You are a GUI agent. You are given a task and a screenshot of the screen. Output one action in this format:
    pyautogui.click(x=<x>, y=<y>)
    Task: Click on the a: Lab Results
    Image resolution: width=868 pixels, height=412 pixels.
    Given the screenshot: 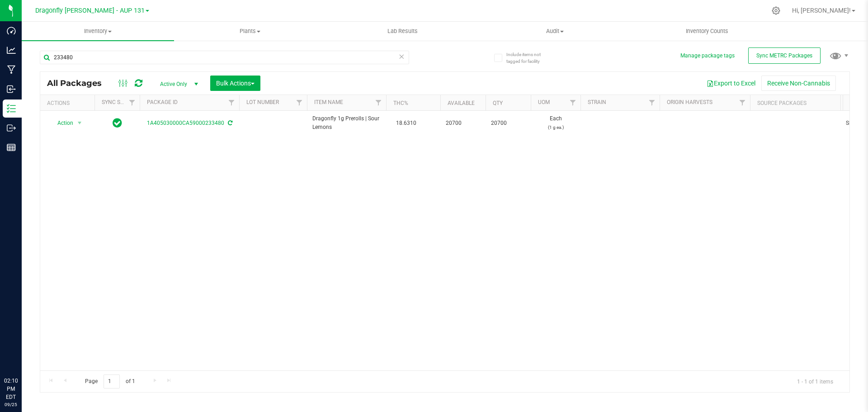 What is the action you would take?
    pyautogui.click(x=403, y=31)
    